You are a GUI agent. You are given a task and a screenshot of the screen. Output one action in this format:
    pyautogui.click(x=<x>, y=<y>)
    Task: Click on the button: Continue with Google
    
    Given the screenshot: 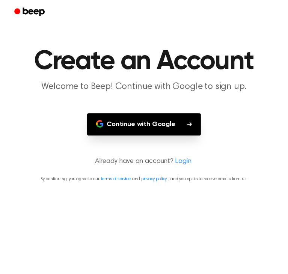 What is the action you would take?
    pyautogui.click(x=144, y=124)
    